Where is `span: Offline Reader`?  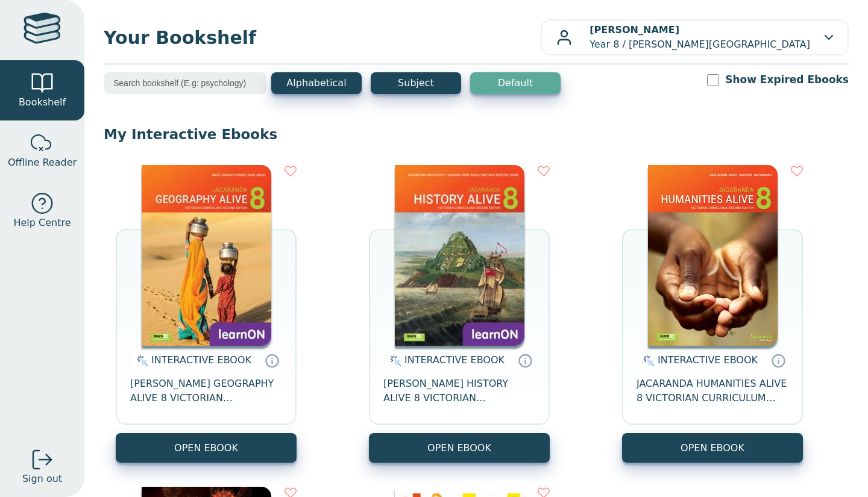
span: Offline Reader is located at coordinates (42, 163).